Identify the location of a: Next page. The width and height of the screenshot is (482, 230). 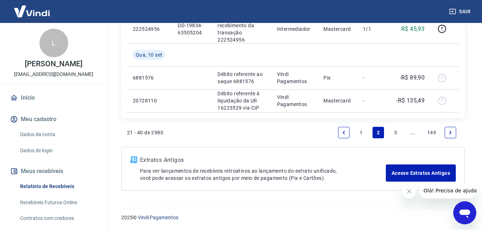
(450, 133).